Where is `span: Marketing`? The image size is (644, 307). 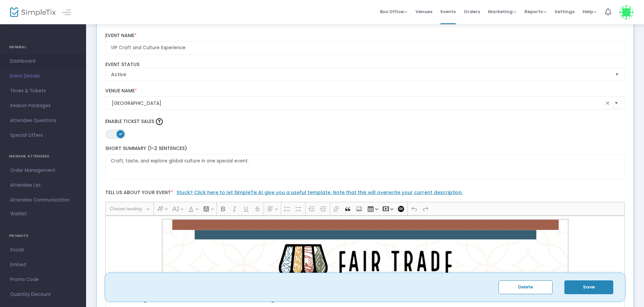 span: Marketing is located at coordinates (502, 11).